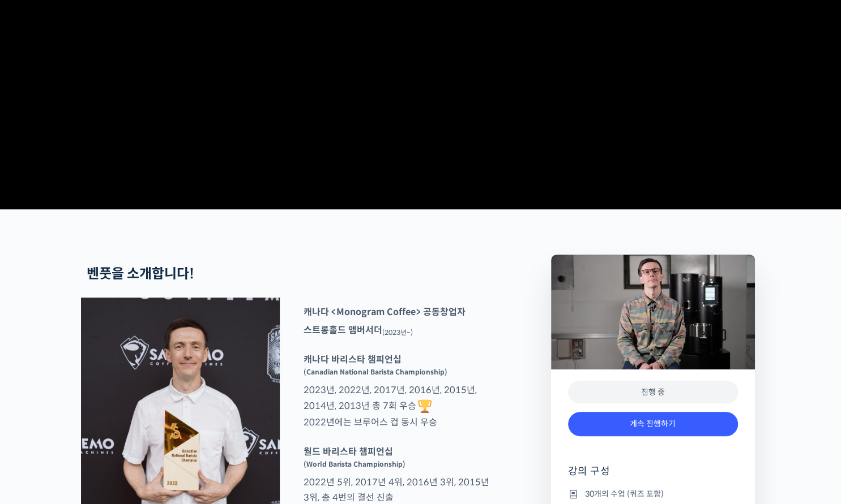 Image resolution: width=841 pixels, height=504 pixels. Describe the element at coordinates (397, 332) in the screenshot. I see `sub: (2023년~)` at that location.